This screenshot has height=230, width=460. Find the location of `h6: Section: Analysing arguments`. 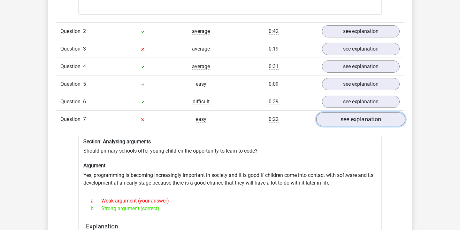

h6: Section: Analysing arguments is located at coordinates (230, 141).